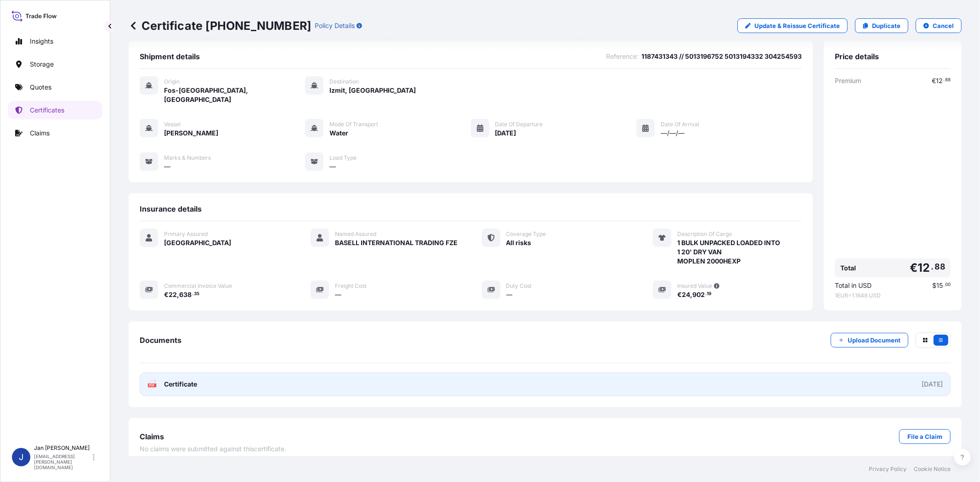 This screenshot has height=482, width=980. I want to click on span: Documents, so click(160, 340).